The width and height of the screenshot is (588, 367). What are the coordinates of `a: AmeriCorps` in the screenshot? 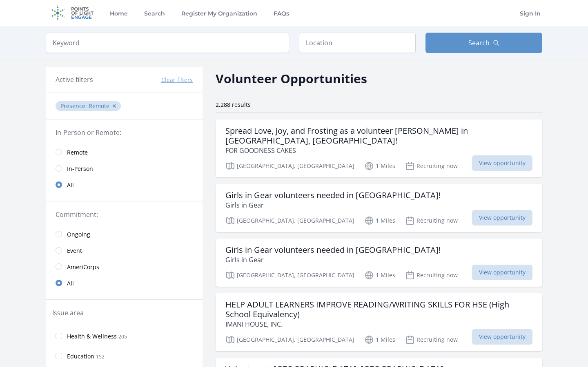 It's located at (124, 267).